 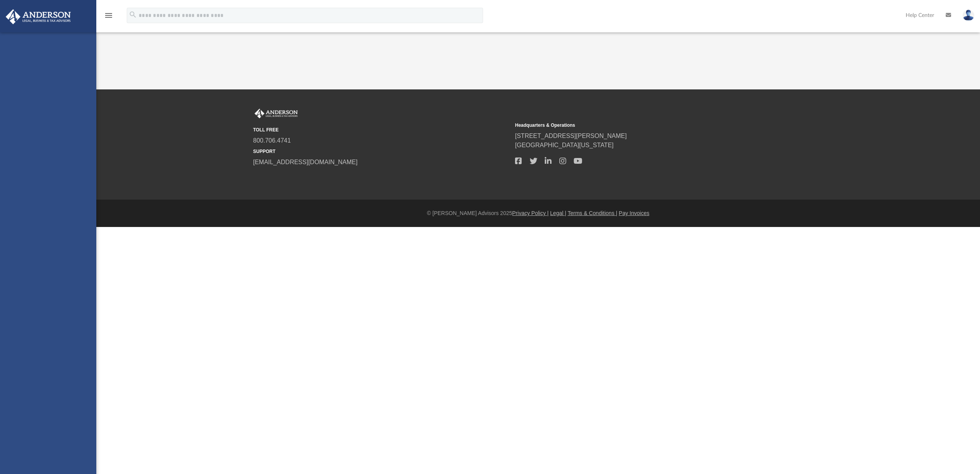 I want to click on small: Headquarters & Operations, so click(x=643, y=125).